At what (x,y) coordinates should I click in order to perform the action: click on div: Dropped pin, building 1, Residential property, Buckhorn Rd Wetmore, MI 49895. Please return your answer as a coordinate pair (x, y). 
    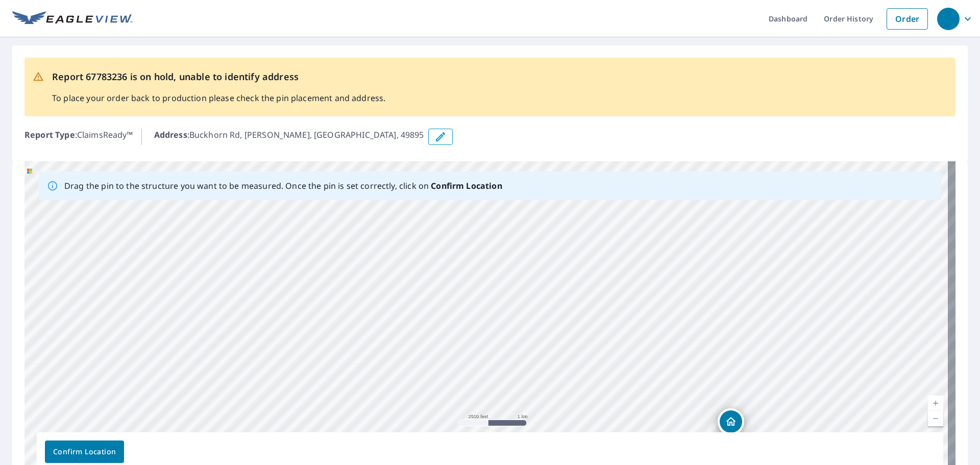
    Looking at the image, I should click on (731, 424).